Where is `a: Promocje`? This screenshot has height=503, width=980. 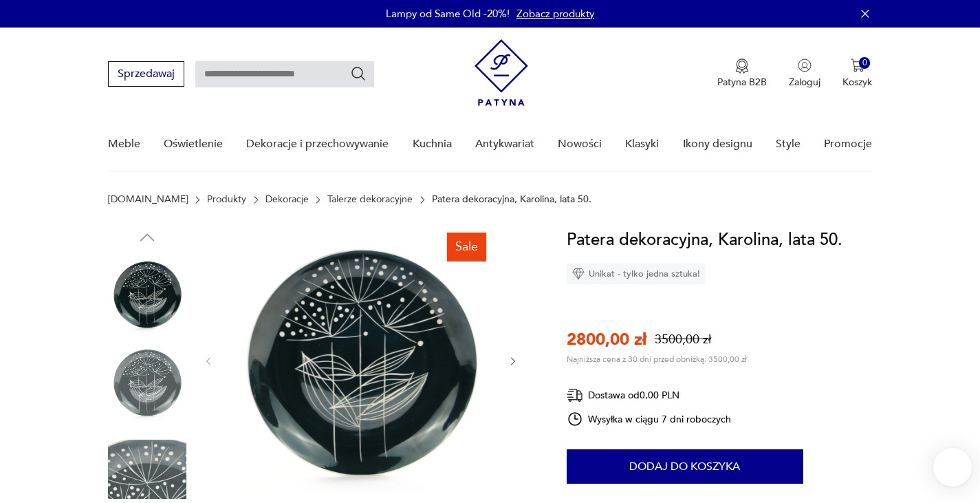
a: Promocje is located at coordinates (848, 144).